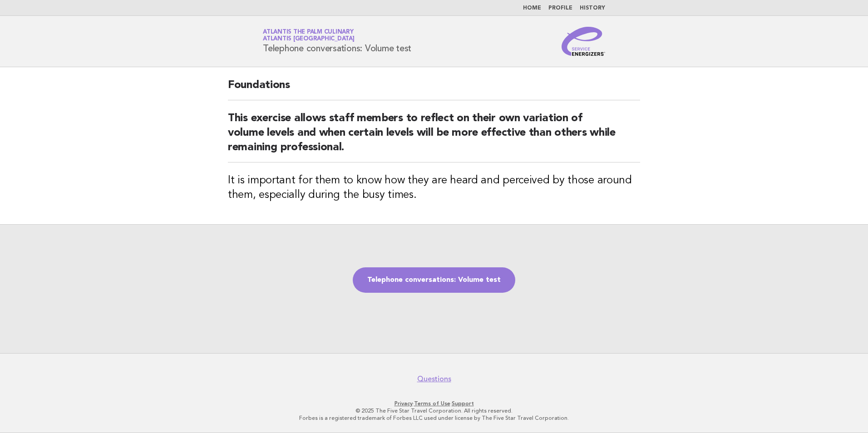  Describe the element at coordinates (404, 404) in the screenshot. I see `a: Privacy` at that location.